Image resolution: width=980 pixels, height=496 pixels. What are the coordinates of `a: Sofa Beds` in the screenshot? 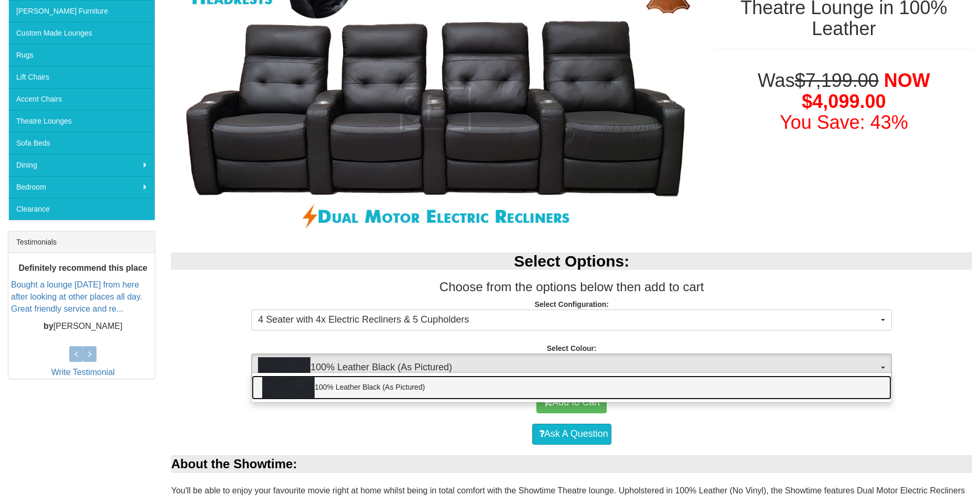 It's located at (81, 143).